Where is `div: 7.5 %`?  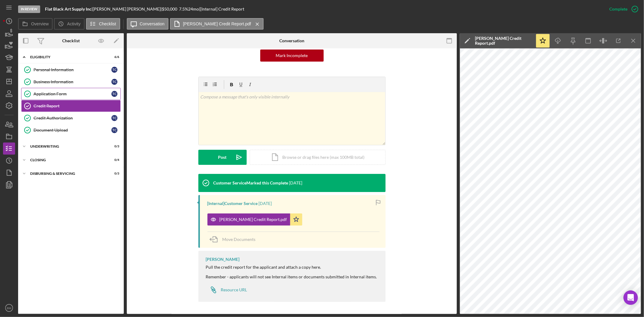
div: 7.5 % is located at coordinates (184, 9).